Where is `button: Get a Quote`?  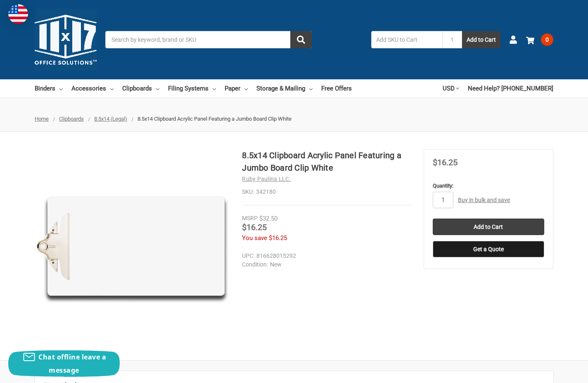
button: Get a Quote is located at coordinates (488, 249).